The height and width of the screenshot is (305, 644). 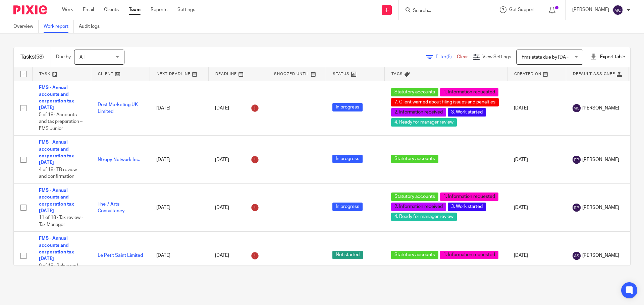 What do you see at coordinates (449, 57) in the screenshot?
I see `span: (5)` at bounding box center [449, 57].